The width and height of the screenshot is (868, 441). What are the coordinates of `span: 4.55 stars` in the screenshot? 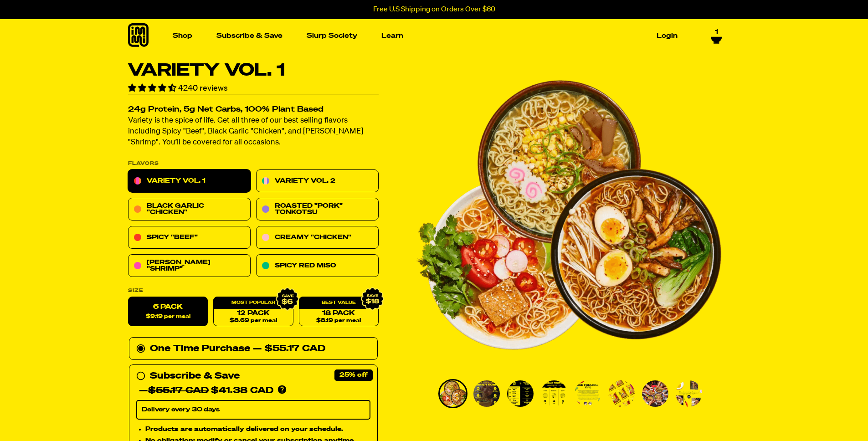 It's located at (153, 88).